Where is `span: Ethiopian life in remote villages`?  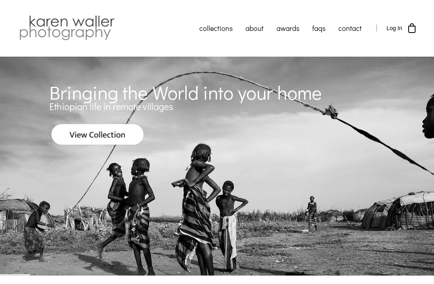
span: Ethiopian life in remote villages is located at coordinates (111, 106).